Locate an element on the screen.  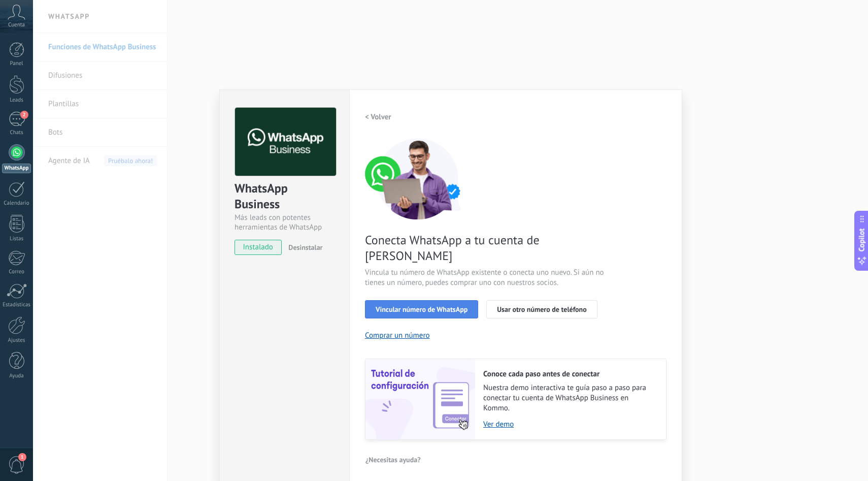
div: WhatsApp is located at coordinates (16, 168).